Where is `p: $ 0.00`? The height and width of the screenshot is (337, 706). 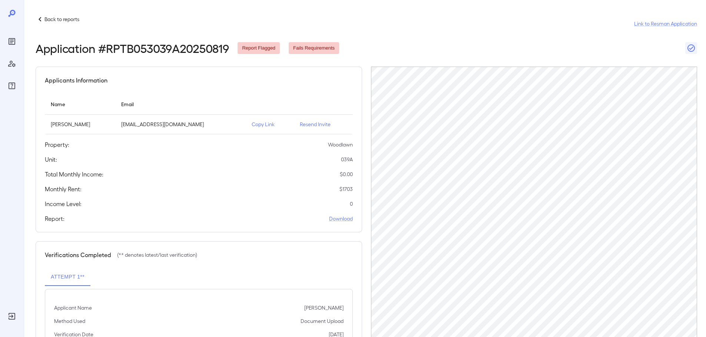 p: $ 0.00 is located at coordinates (346, 174).